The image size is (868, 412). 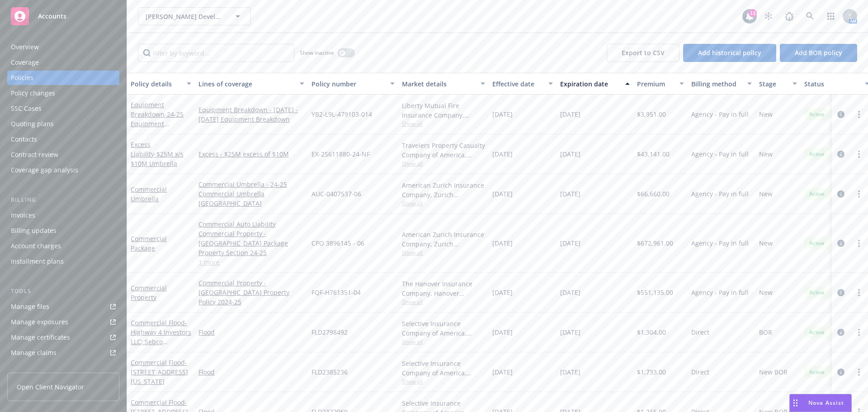 I want to click on span: $66,660.00, so click(x=653, y=194).